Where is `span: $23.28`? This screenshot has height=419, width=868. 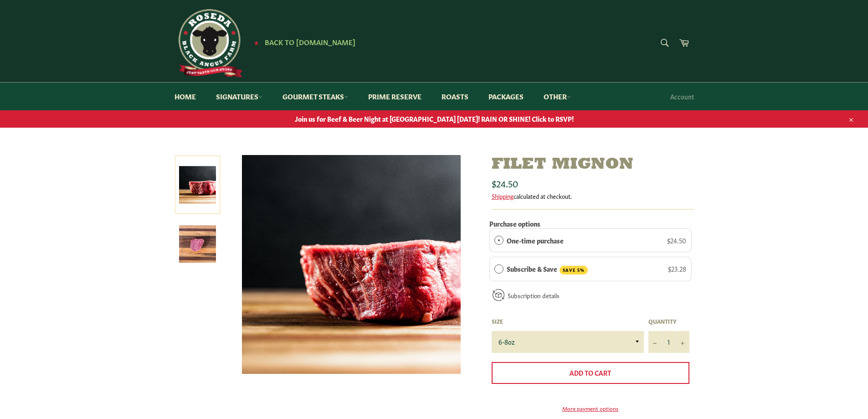 span: $23.28 is located at coordinates (677, 268).